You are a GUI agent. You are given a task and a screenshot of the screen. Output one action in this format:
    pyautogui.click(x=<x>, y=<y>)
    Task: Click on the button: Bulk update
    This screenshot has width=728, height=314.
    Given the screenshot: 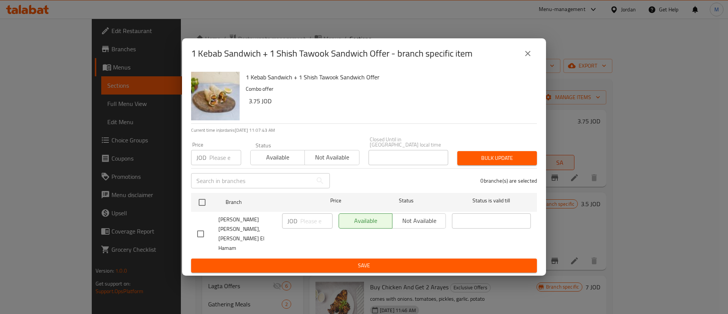 What is the action you would take?
    pyautogui.click(x=497, y=158)
    